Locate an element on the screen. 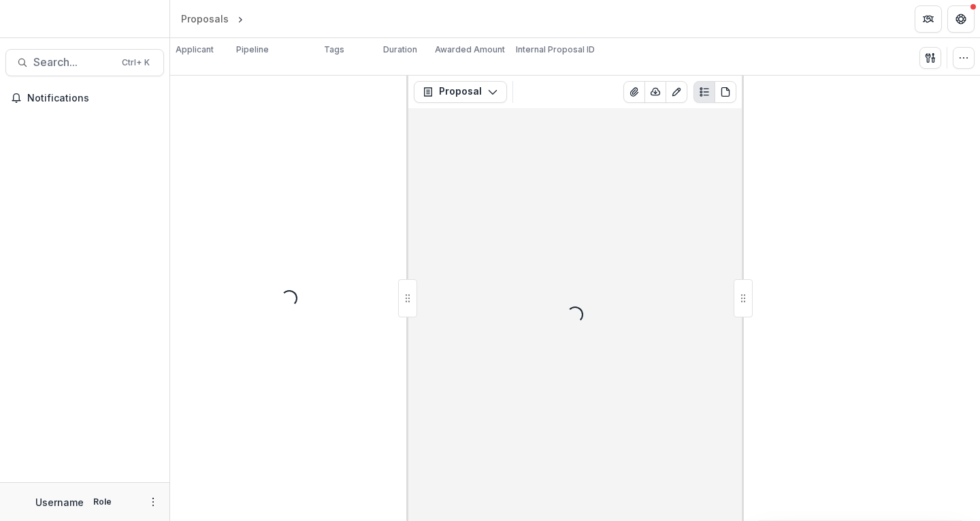 The height and width of the screenshot is (521, 980). p: Pipeline is located at coordinates (253, 50).